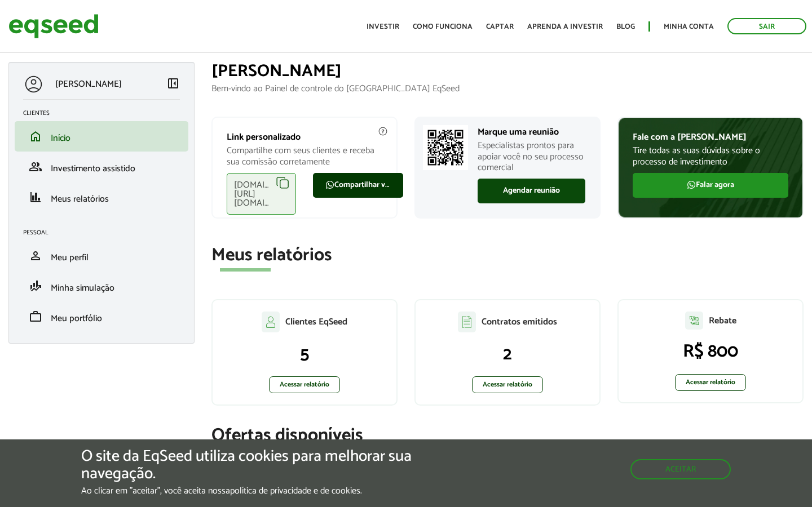  What do you see at coordinates (358, 185) in the screenshot?
I see `a: Compartilhar via WhatsApp` at bounding box center [358, 185].